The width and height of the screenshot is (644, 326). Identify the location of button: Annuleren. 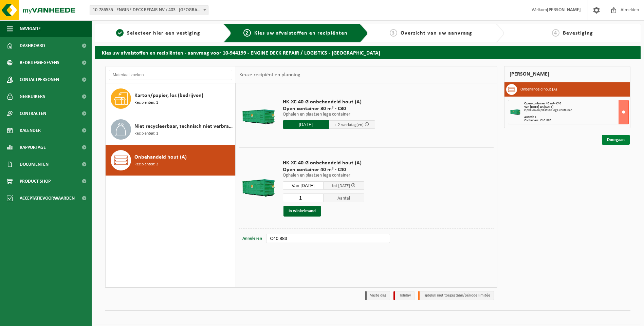
(252, 239).